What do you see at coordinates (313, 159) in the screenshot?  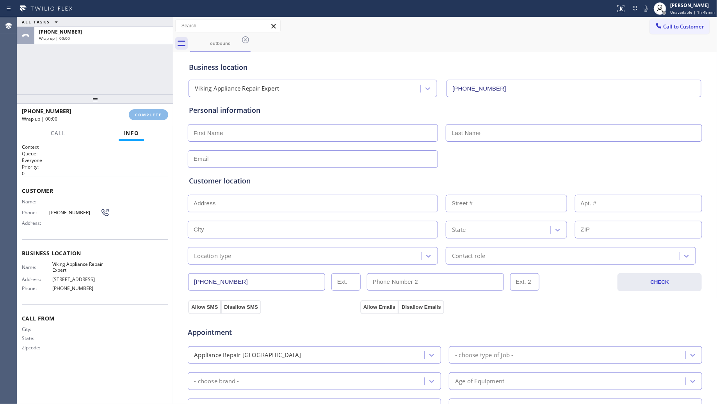 I see `input: Email` at bounding box center [313, 159].